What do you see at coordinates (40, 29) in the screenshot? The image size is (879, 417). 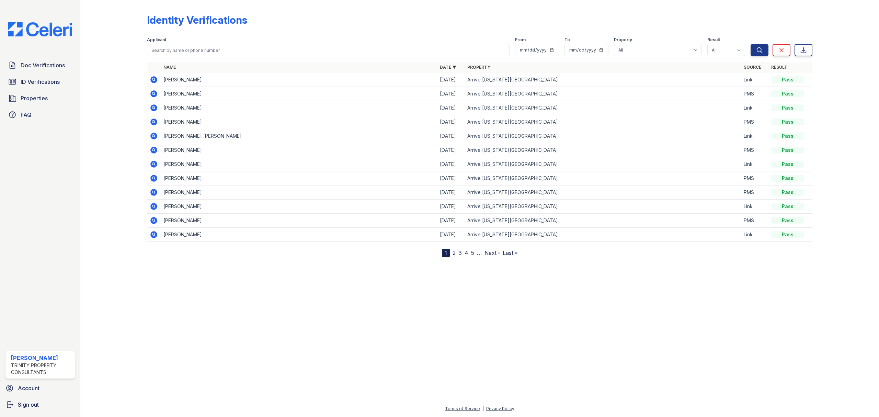 I see `img: CE_Logo_Blue-a8612792a0a2168367f1c8372b55b34899dd931a85d93a1a3d3e32e68fde9ad4.png` at bounding box center [40, 29].